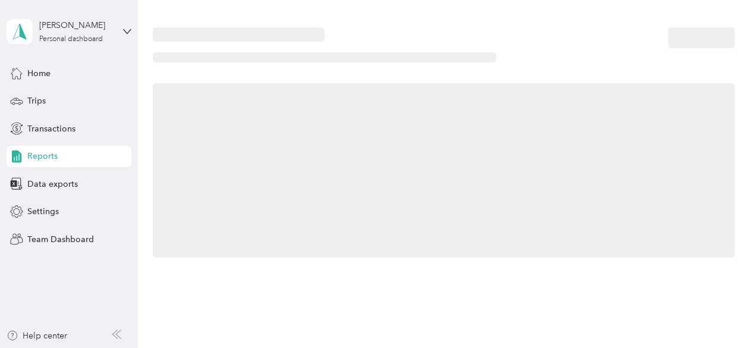 This screenshot has height=348, width=755. Describe the element at coordinates (36, 101) in the screenshot. I see `span: Trips` at that location.